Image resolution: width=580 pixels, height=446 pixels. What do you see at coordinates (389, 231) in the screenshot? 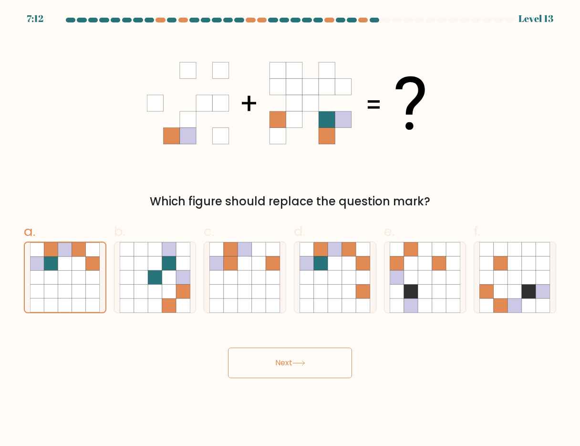
I see `span: e.` at bounding box center [389, 231].